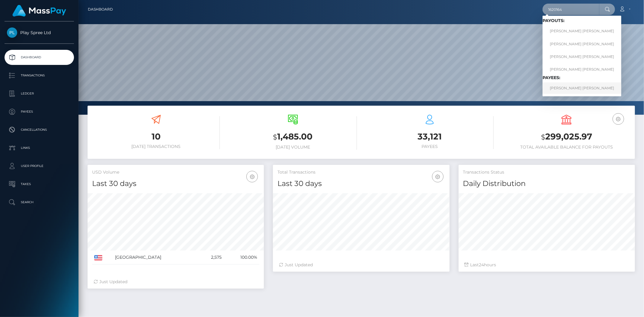  Describe the element at coordinates (481, 265) in the screenshot. I see `span: 24` at that location.